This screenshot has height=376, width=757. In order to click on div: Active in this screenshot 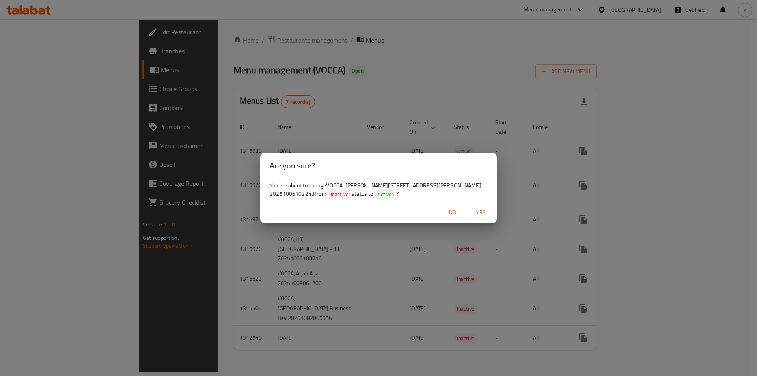, I will do `click(385, 194)`.